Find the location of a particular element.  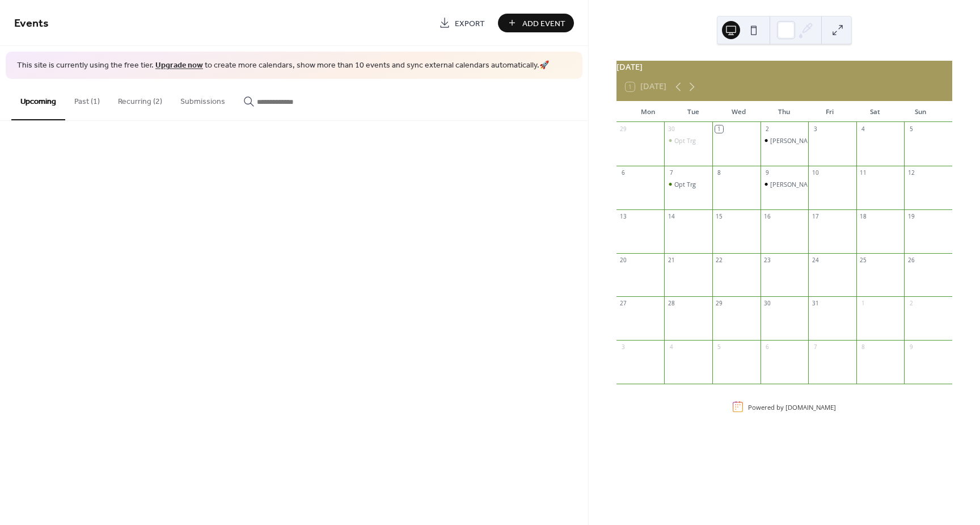

button: Past (1) is located at coordinates (87, 98).